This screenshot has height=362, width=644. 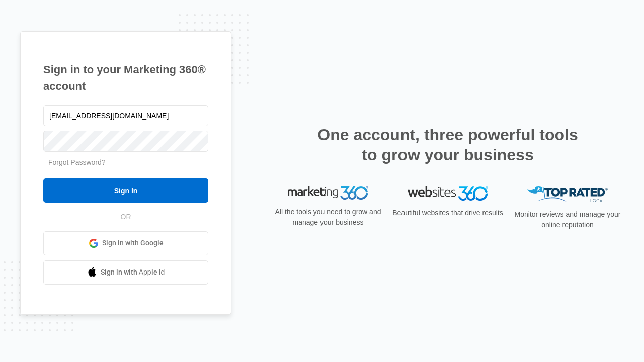 What do you see at coordinates (448, 213) in the screenshot?
I see `p: Beautiful websites that drive results` at bounding box center [448, 213].